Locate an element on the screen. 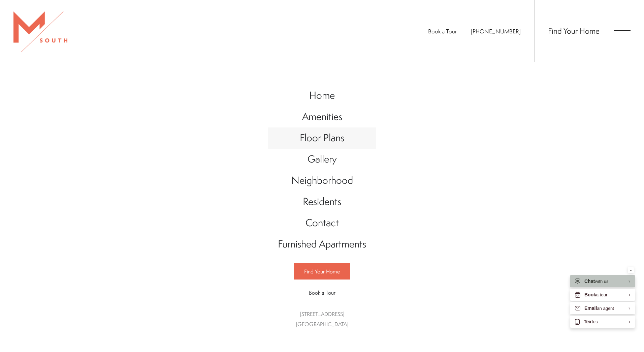 This screenshot has width=644, height=352. a: Go to Floor Plans is located at coordinates (322, 138).